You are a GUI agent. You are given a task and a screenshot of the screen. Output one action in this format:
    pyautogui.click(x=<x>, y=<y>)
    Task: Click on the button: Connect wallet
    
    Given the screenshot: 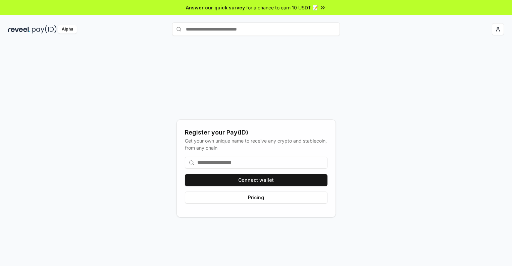 What is the action you would take?
    pyautogui.click(x=256, y=180)
    